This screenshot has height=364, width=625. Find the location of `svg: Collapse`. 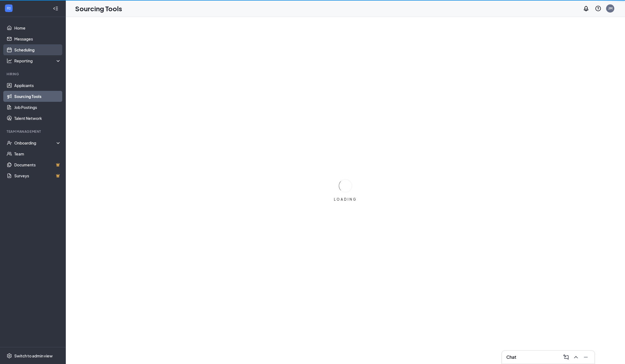

svg: Collapse is located at coordinates (56, 8).